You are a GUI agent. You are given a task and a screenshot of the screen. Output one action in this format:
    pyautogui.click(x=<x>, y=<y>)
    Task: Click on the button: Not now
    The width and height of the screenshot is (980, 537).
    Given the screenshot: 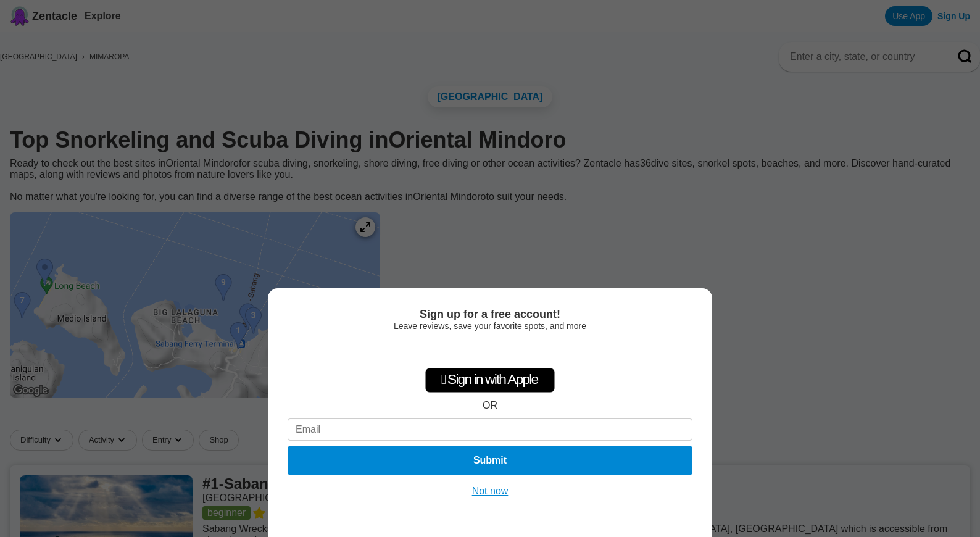 What is the action you would take?
    pyautogui.click(x=490, y=492)
    